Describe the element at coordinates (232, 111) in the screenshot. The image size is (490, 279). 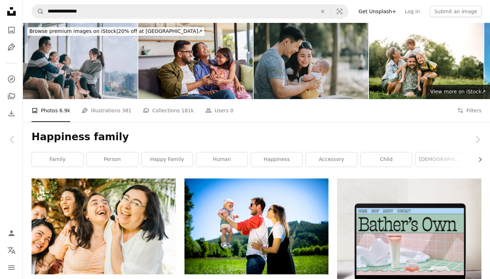
I see `span: 0` at that location.